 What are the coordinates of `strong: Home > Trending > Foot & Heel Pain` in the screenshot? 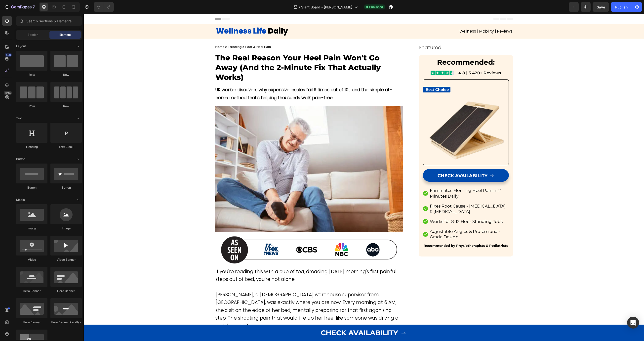 It's located at (160, 33).